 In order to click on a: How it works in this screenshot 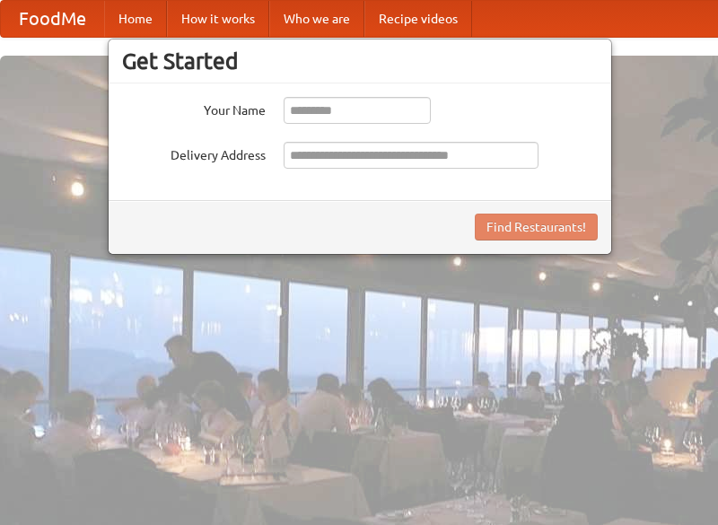, I will do `click(218, 19)`.